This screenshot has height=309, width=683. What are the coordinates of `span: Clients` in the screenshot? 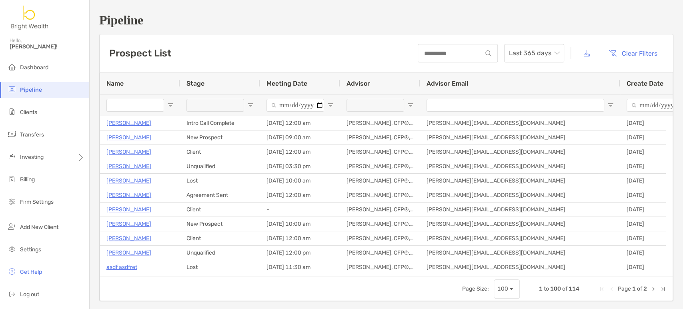 It's located at (28, 112).